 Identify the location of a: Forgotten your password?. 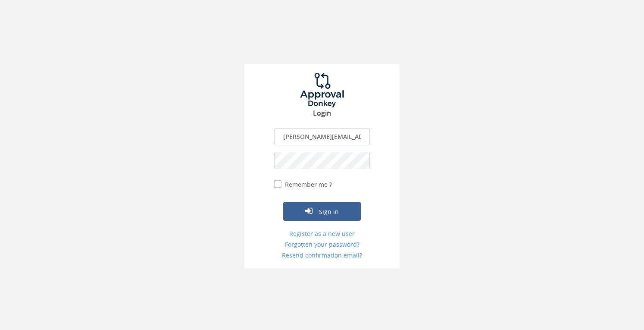
(322, 245).